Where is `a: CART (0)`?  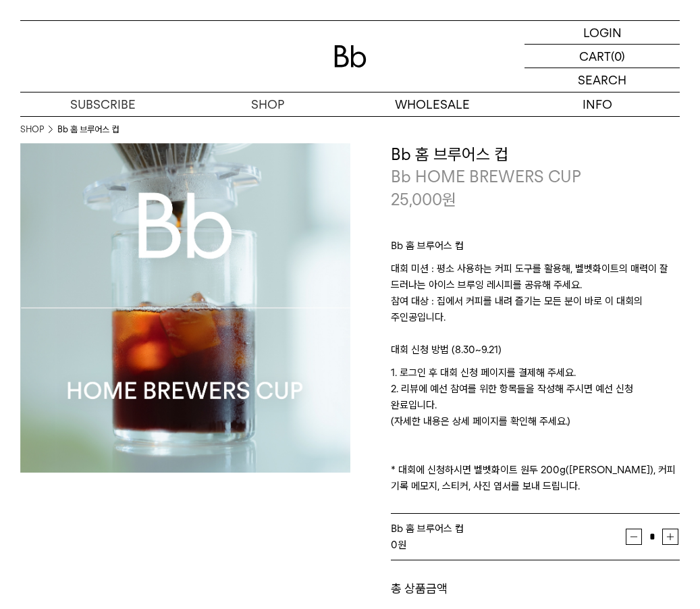 a: CART (0) is located at coordinates (602, 56).